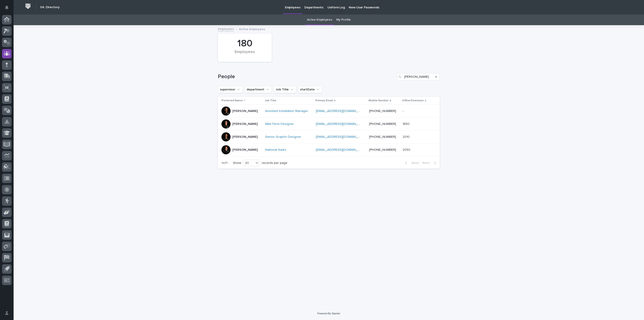 Image resolution: width=644 pixels, height=320 pixels. I want to click on a: Senior Graphic Designer, so click(283, 137).